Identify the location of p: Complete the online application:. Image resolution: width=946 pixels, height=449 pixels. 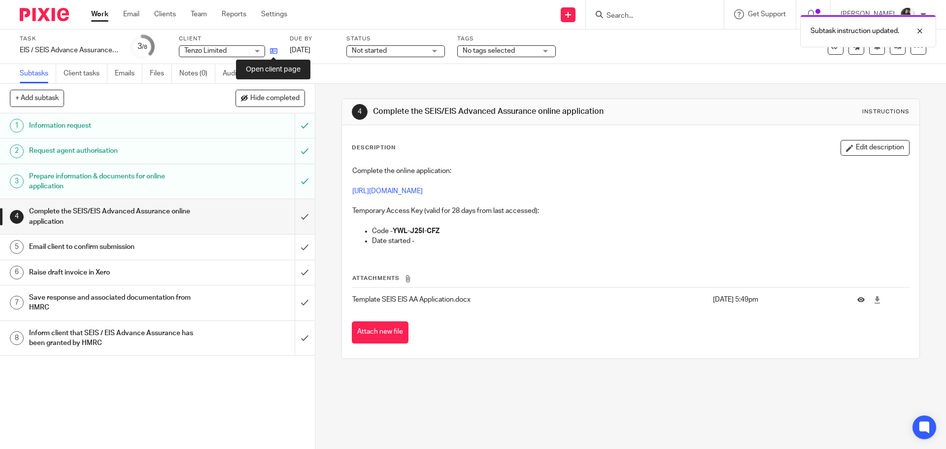
(630, 171).